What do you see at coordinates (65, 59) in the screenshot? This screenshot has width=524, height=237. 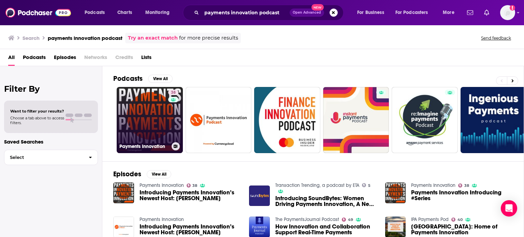 I see `a: Episodes` at bounding box center [65, 59].